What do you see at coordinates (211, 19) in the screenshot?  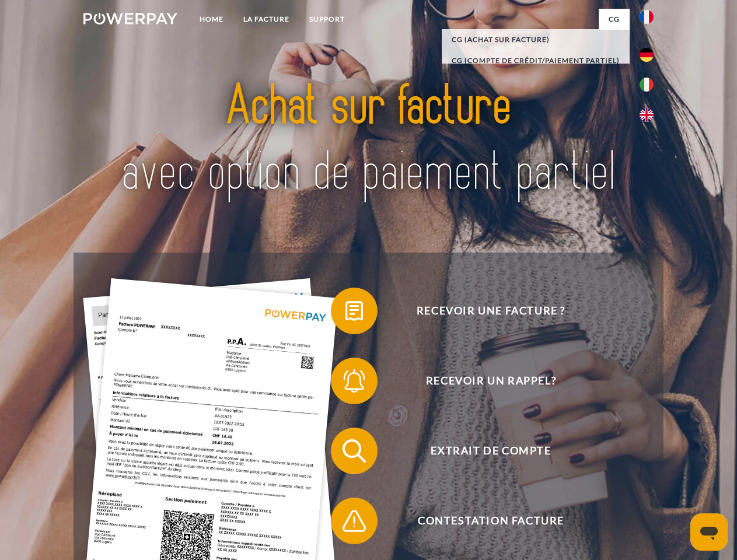 I see `a: Home` at bounding box center [211, 19].